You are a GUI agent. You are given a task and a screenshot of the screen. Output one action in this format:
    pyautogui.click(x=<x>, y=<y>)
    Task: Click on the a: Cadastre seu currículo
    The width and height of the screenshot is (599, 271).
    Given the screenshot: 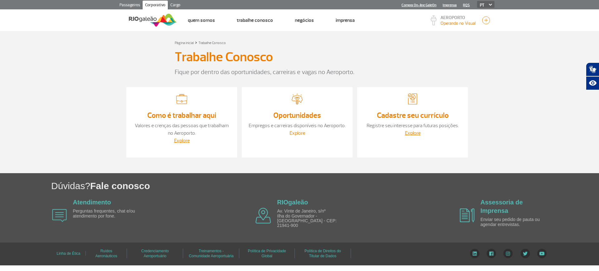 What is the action you would take?
    pyautogui.click(x=413, y=115)
    